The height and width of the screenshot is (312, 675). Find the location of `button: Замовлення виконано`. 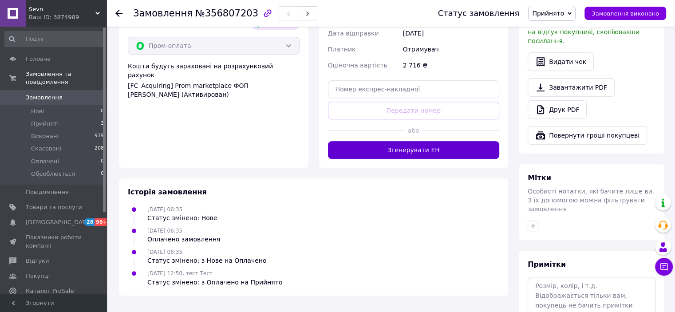

button: Замовлення виконано is located at coordinates (625, 13).